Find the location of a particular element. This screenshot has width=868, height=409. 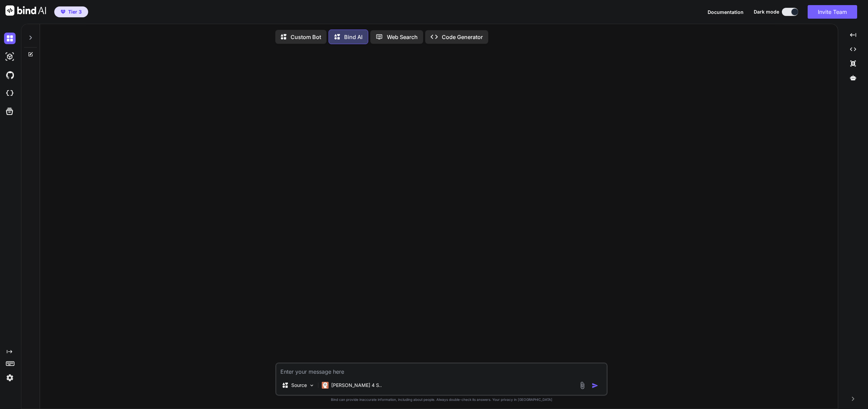

img: cloudideIcon is located at coordinates (10, 93).